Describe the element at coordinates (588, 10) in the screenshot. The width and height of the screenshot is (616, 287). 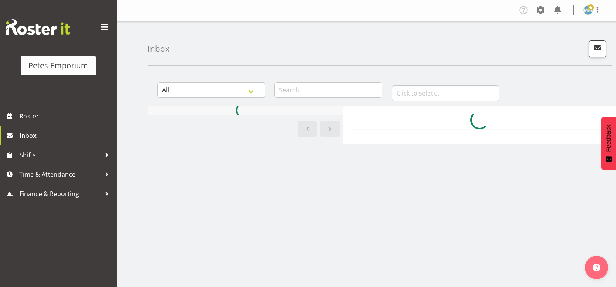
I see `img: mandy-mosley3858.jpg` at that location.